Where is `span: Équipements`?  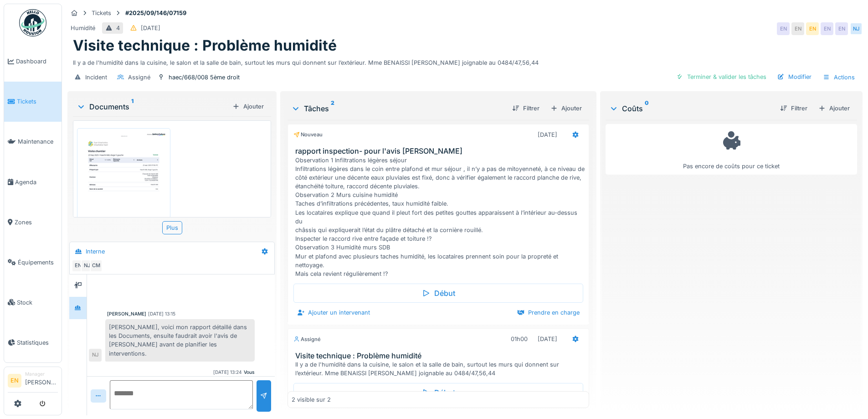
span: Équipements is located at coordinates (38, 262).